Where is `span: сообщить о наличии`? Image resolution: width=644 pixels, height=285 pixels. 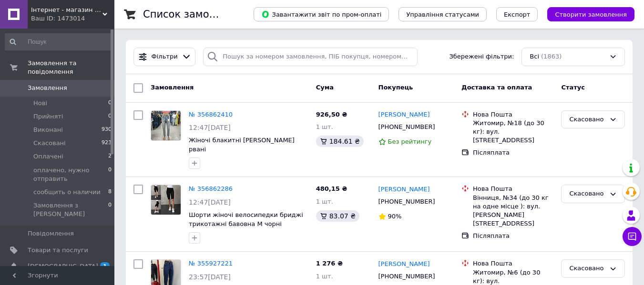
span: сообщить о наличии is located at coordinates (67, 192).